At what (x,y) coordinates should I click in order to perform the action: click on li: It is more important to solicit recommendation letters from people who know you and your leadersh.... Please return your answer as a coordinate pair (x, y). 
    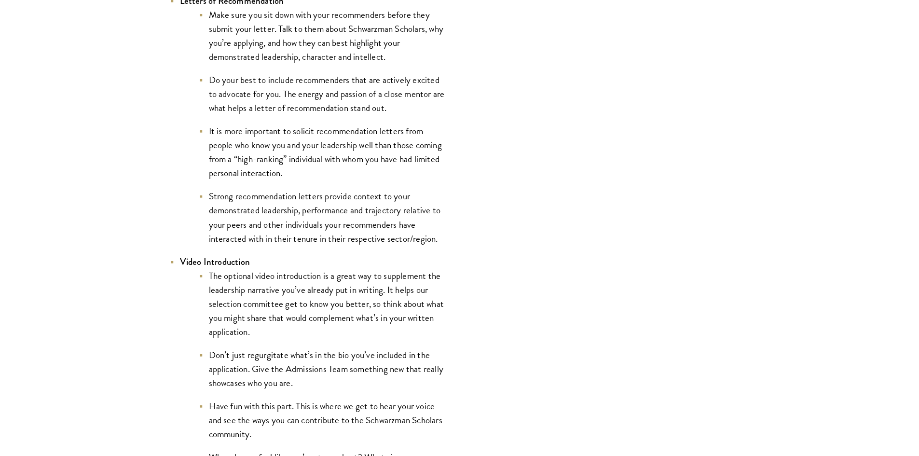
    Looking at the image, I should click on (322, 152).